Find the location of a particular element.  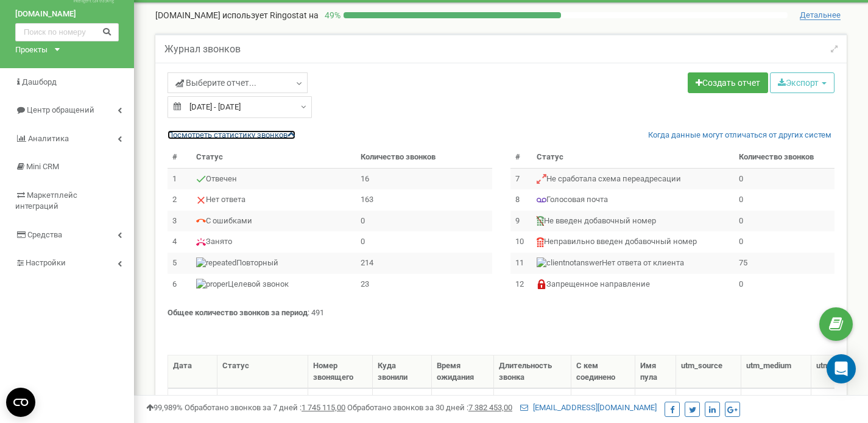

td: 23 is located at coordinates (424, 284).